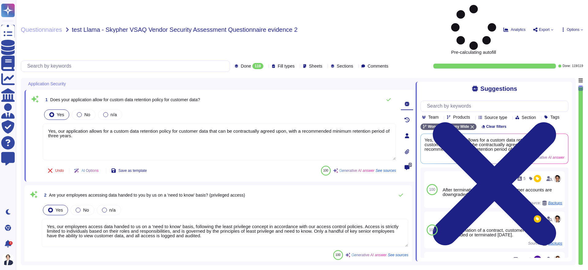 Image resolution: width=588 pixels, height=270 pixels. Describe the element at coordinates (9, 260) in the screenshot. I see `button: user` at that location.